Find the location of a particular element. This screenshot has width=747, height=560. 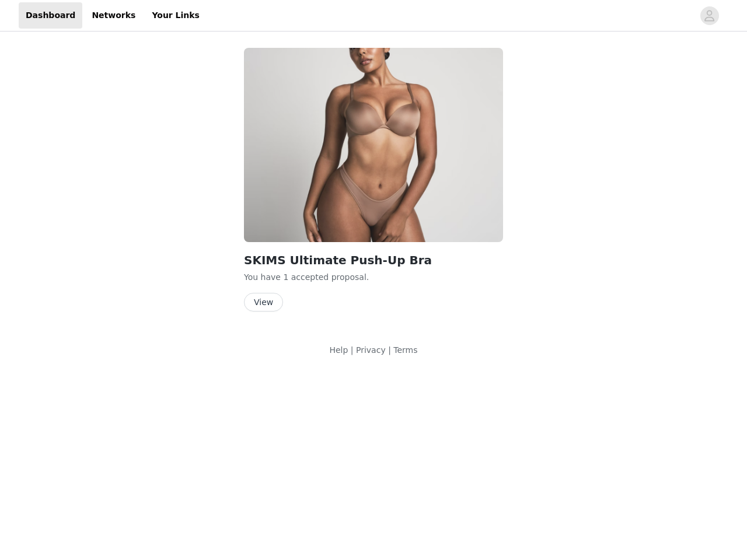

button: View is located at coordinates (263, 302).